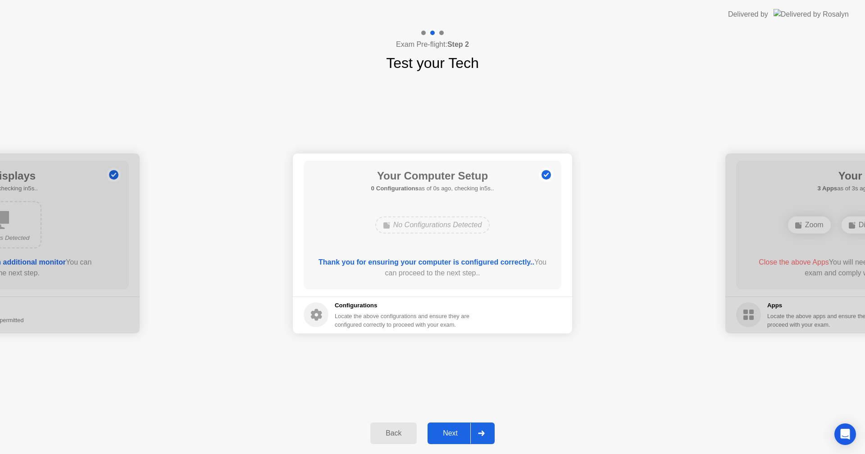 The image size is (865, 454). What do you see at coordinates (810, 14) in the screenshot?
I see `img: Delivered by Rosalyn` at bounding box center [810, 14].